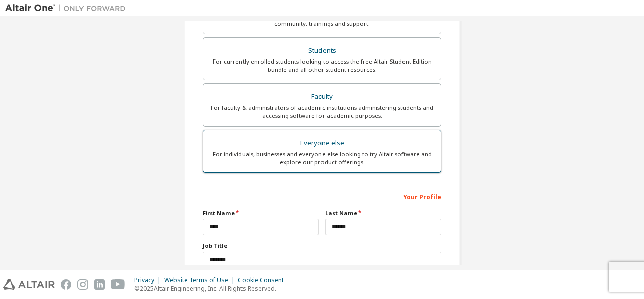 The height and width of the screenshot is (299, 644). What do you see at coordinates (212, 288) in the screenshot?
I see `p: © 2025 Altair Engineering, Inc. All Rights Reserved.` at bounding box center [212, 288].